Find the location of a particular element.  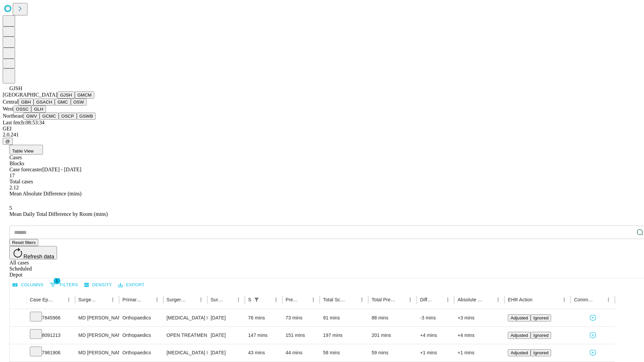

button: Export is located at coordinates (131, 285).